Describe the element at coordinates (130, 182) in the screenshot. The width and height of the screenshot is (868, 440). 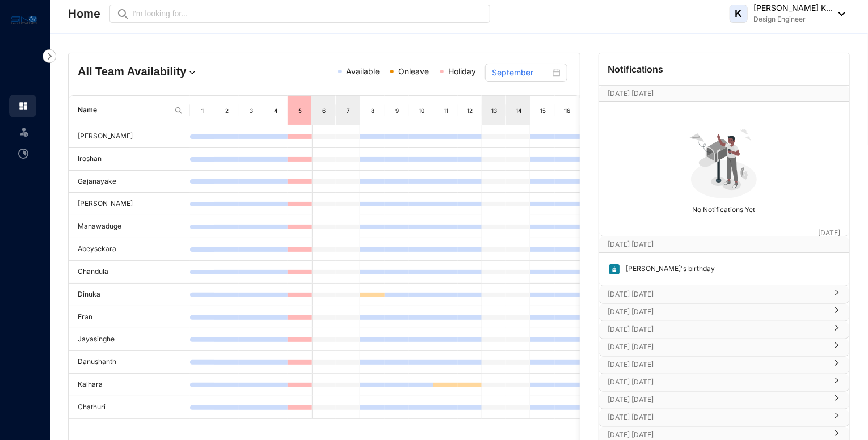
I see `td: Gajanayake` at that location.